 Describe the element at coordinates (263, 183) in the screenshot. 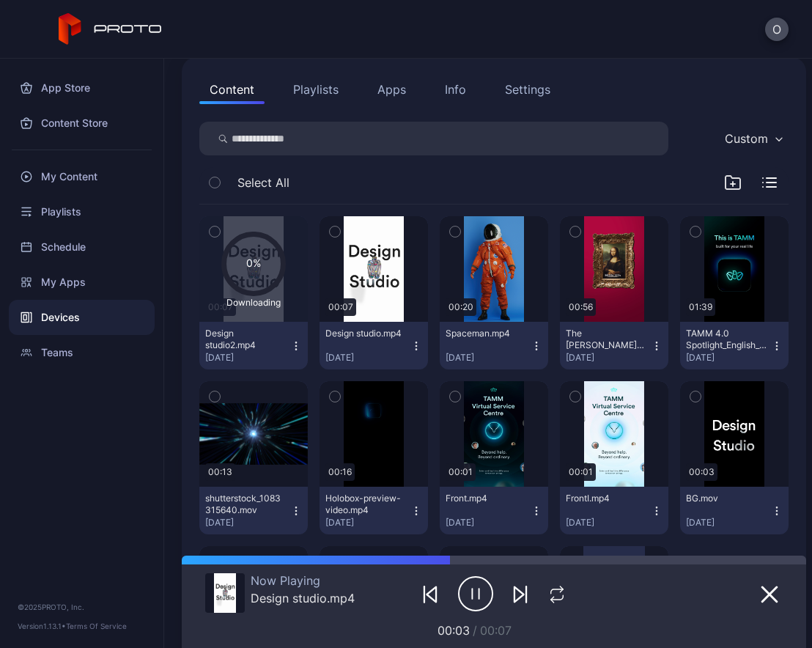

I see `span: Select All` at that location.